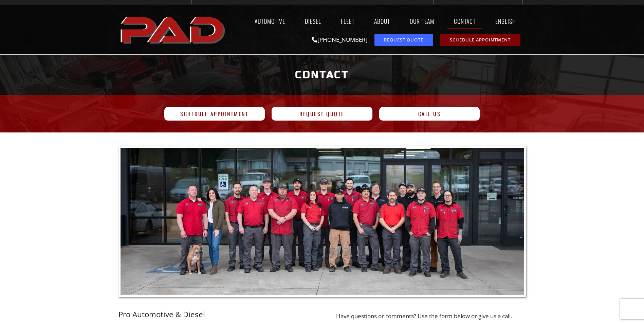 This screenshot has width=644, height=324. What do you see at coordinates (174, 30) in the screenshot?
I see `a: pro automotive and diesel home page` at bounding box center [174, 30].